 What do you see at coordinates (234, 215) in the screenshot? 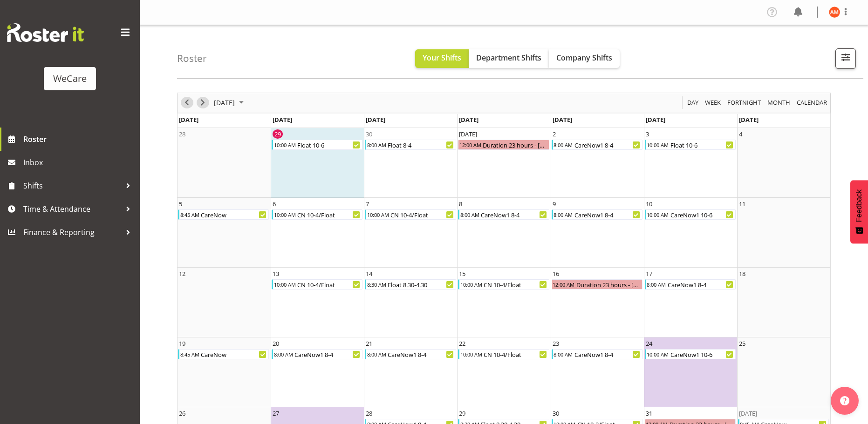
I see `div: CareNow` at bounding box center [234, 215].